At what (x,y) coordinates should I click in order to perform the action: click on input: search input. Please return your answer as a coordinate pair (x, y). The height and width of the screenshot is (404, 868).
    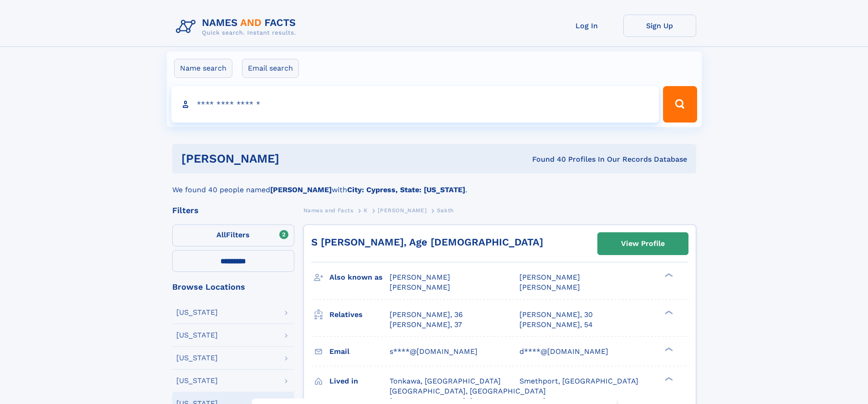
    Looking at the image, I should click on (415, 105).